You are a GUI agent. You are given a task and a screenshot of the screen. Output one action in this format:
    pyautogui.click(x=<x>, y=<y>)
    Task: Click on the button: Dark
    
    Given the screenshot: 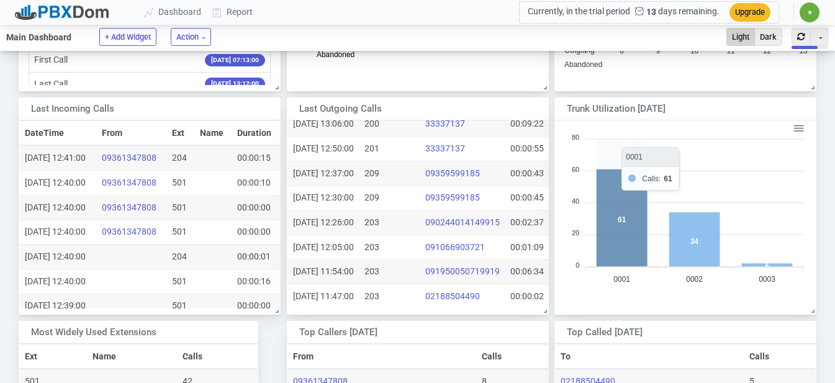 What is the action you would take?
    pyautogui.click(x=768, y=37)
    